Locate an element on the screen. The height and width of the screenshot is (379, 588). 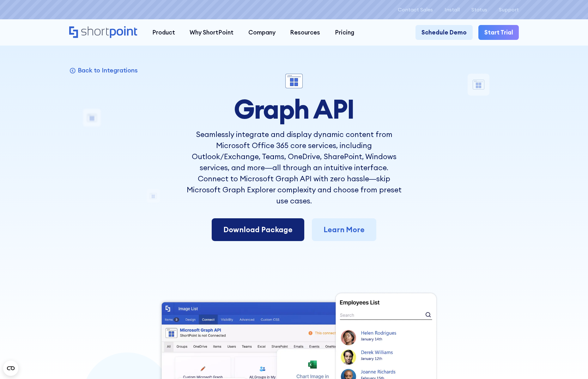
a: Status is located at coordinates (479, 9).